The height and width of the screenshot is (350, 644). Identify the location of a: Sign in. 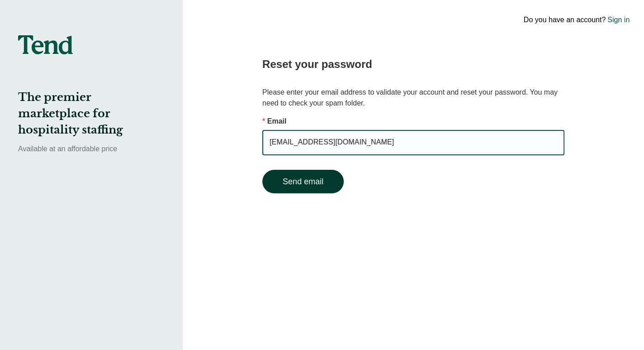
(618, 20).